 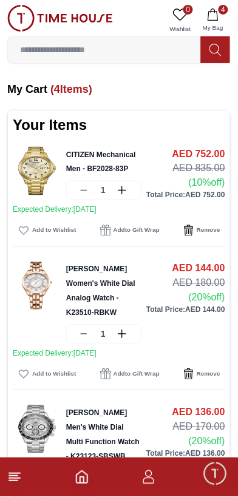 What do you see at coordinates (119, 394) in the screenshot?
I see `div: Chat with us now` at bounding box center [119, 394].